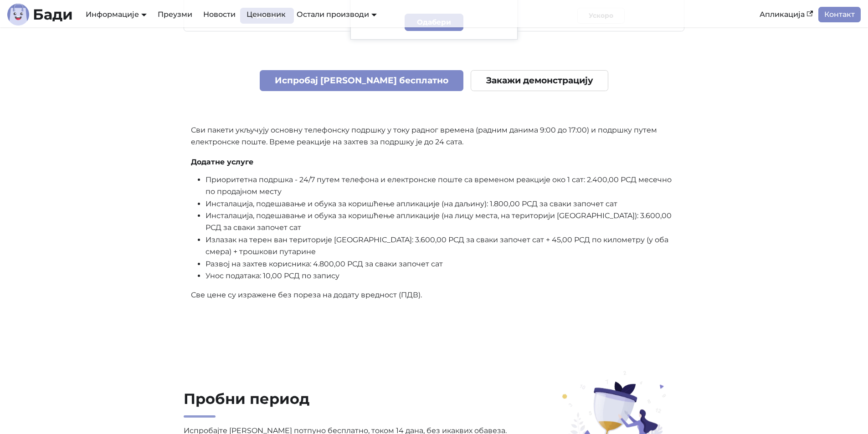  What do you see at coordinates (53, 15) in the screenshot?
I see `b: Бади` at bounding box center [53, 15].